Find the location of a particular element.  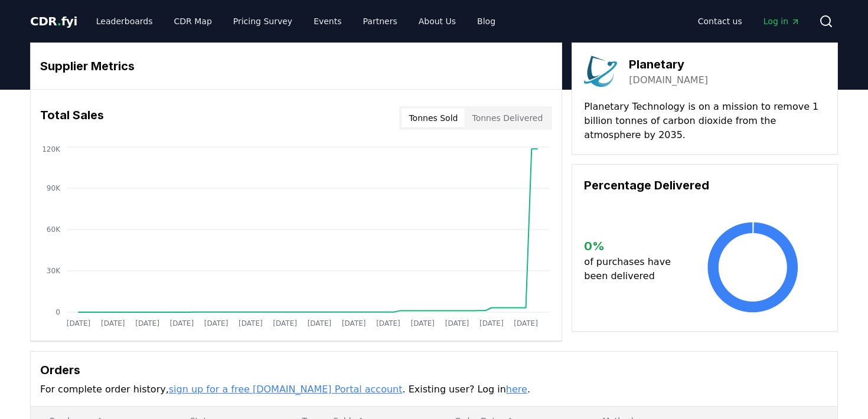

img: Planetary-logo is located at coordinates (600, 71).